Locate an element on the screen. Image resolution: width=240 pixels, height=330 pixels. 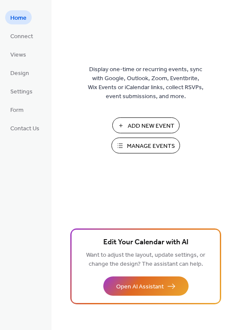
span: Manage Events is located at coordinates (151, 146).